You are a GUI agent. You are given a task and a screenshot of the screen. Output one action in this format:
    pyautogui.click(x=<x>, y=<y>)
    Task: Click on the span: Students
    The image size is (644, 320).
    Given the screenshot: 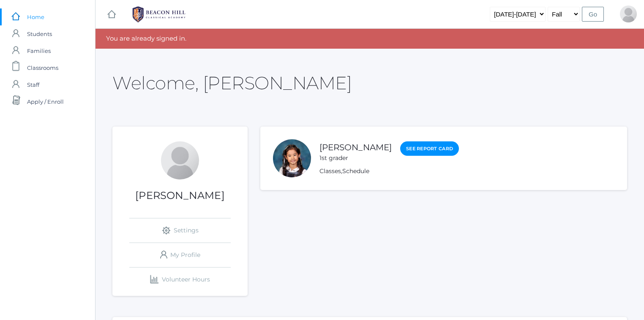 What is the action you would take?
    pyautogui.click(x=39, y=34)
    